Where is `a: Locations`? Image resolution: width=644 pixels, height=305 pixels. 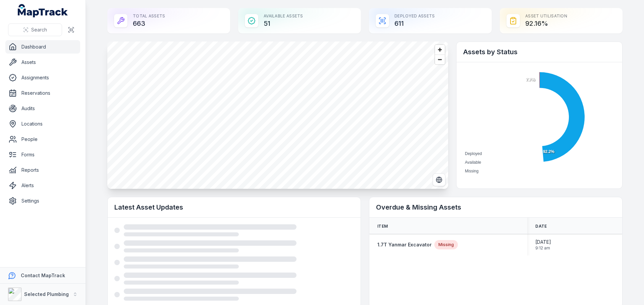 a: Locations is located at coordinates (43, 124).